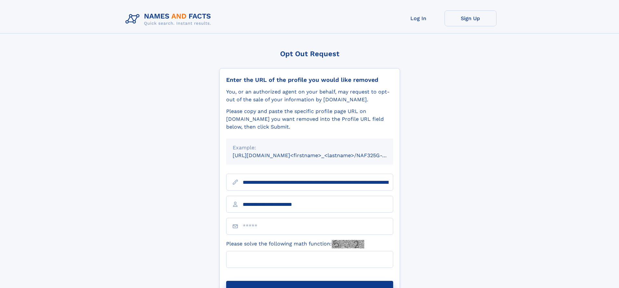 Image resolution: width=619 pixels, height=288 pixels. Describe the element at coordinates (309, 80) in the screenshot. I see `div: Enter the URL of the profile you would like removed` at that location.